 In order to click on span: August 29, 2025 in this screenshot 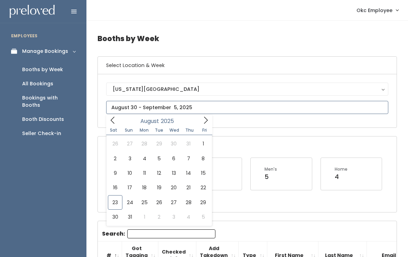, I will do `click(203, 203)`.